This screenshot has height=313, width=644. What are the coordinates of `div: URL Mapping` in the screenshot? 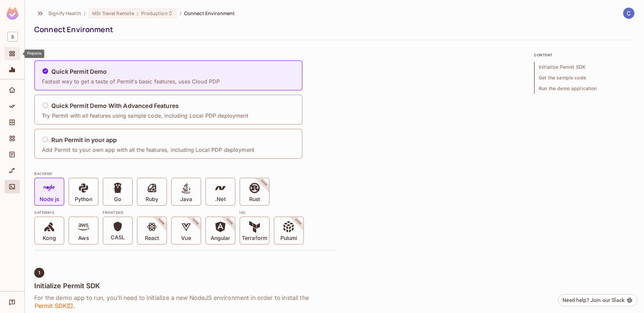 It's located at (12, 171).